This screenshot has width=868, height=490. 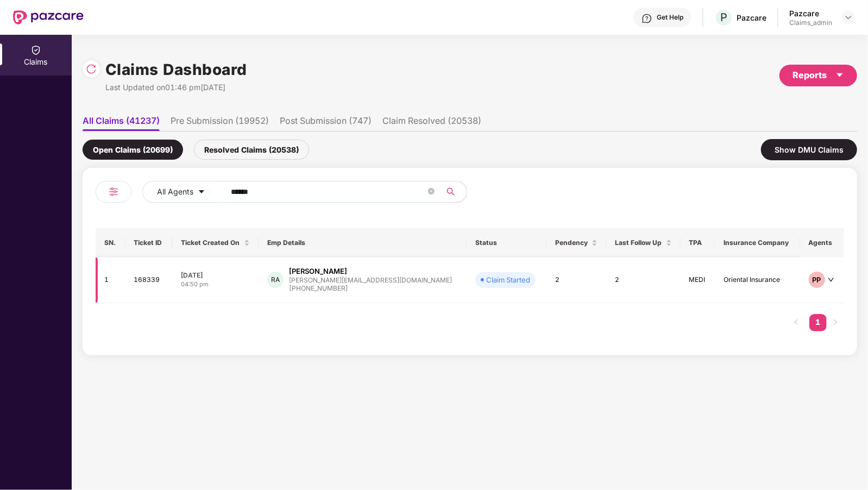 What do you see at coordinates (176, 69) in the screenshot?
I see `h1: Claims Dashboard` at bounding box center [176, 69].